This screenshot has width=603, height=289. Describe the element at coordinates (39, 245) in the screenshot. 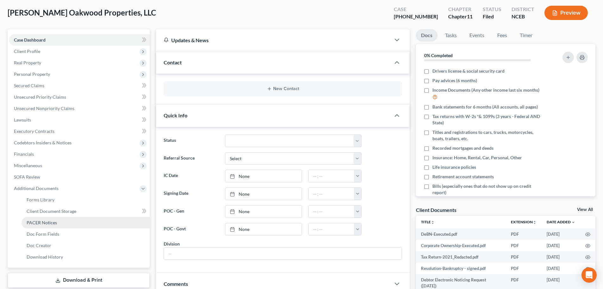

I see `span: Doc Creator` at that location.